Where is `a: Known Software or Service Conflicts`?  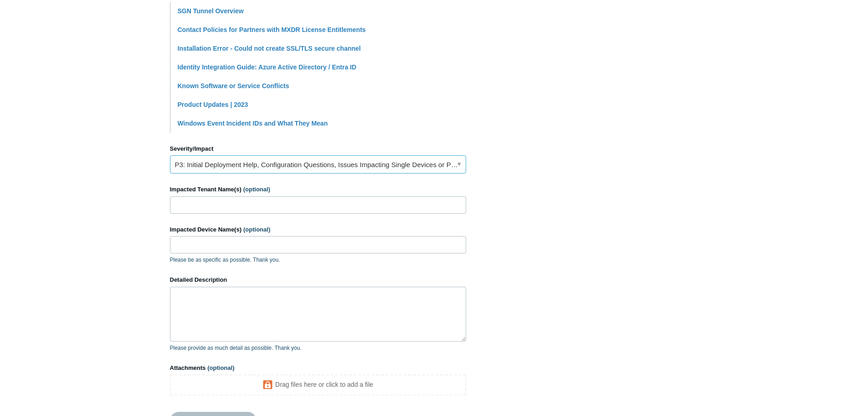
a: Known Software or Service Conflicts is located at coordinates (234, 86).